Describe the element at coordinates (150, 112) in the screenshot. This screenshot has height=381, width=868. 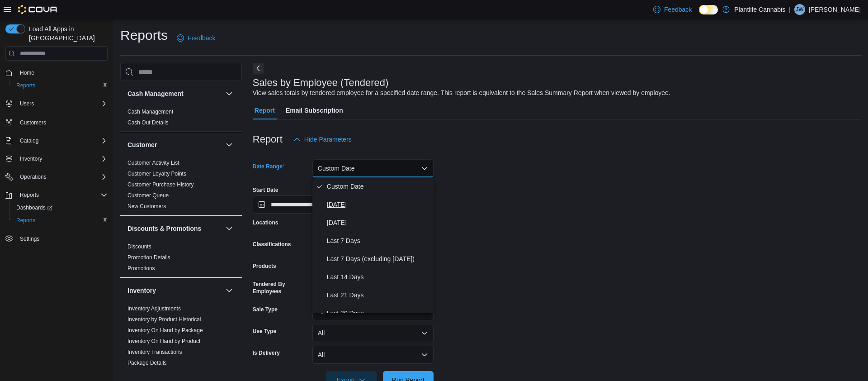
I see `span: Cash Management` at that location.